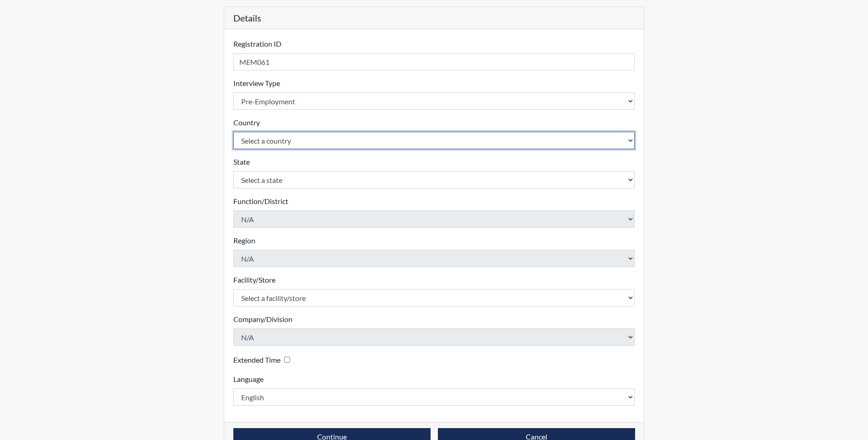 This screenshot has height=440, width=868. What do you see at coordinates (434, 18) in the screenshot?
I see `h5: Details` at bounding box center [434, 18].